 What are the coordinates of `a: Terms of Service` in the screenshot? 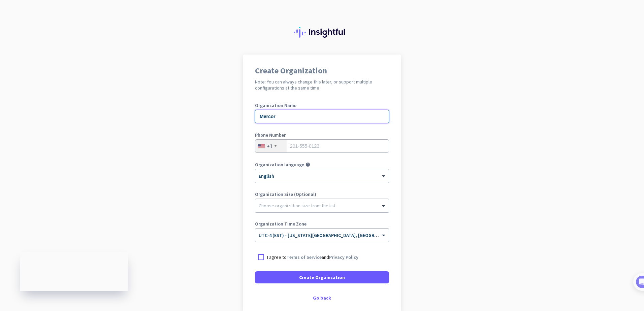 It's located at (304, 257).